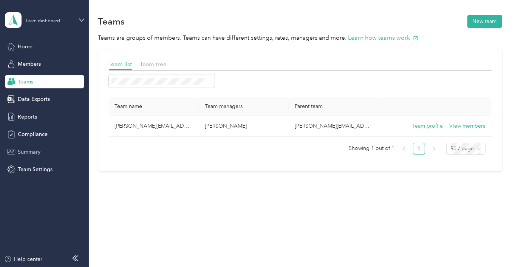  Describe the element at coordinates (43, 21) in the screenshot. I see `div: Team dashboard` at that location.